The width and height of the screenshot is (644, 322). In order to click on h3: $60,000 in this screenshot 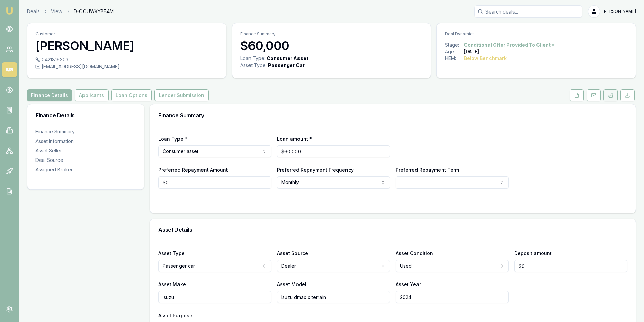, I will do `click(332, 46)`.